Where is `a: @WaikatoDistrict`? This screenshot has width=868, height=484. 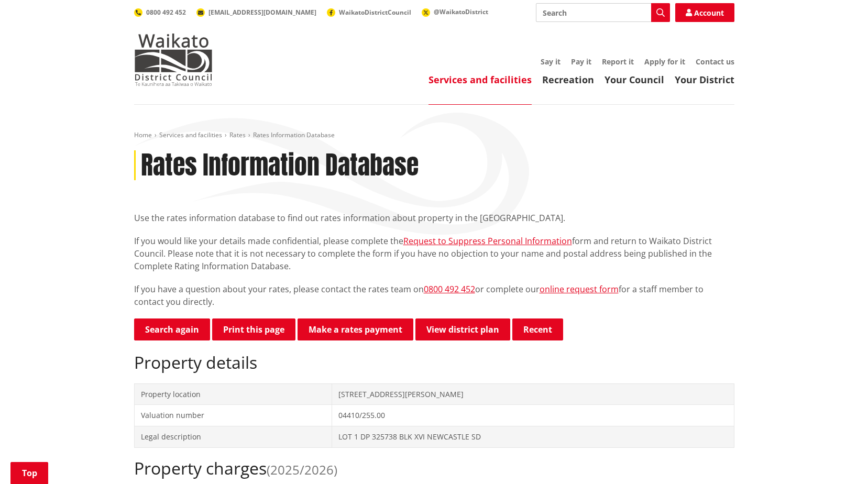 a: @WaikatoDistrict is located at coordinates (455, 11).